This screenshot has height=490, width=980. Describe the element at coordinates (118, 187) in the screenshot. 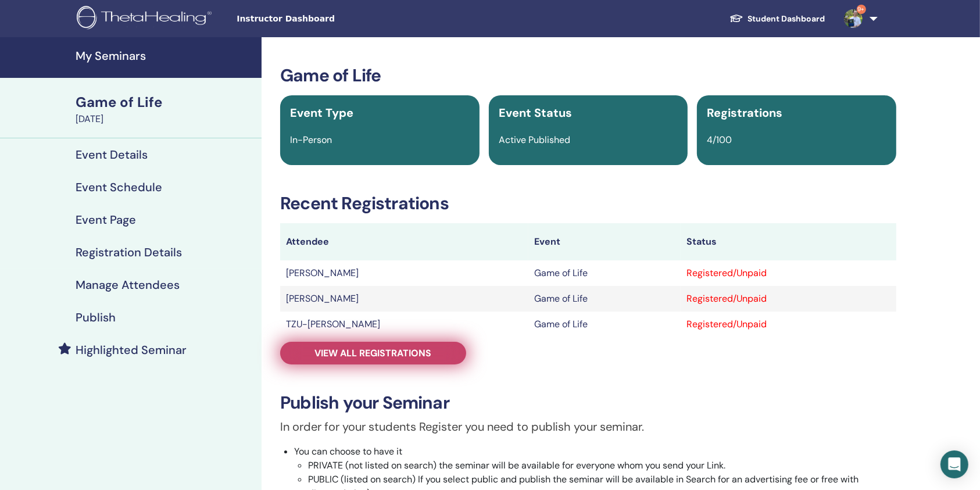

I see `h4: Event Schedule` at that location.